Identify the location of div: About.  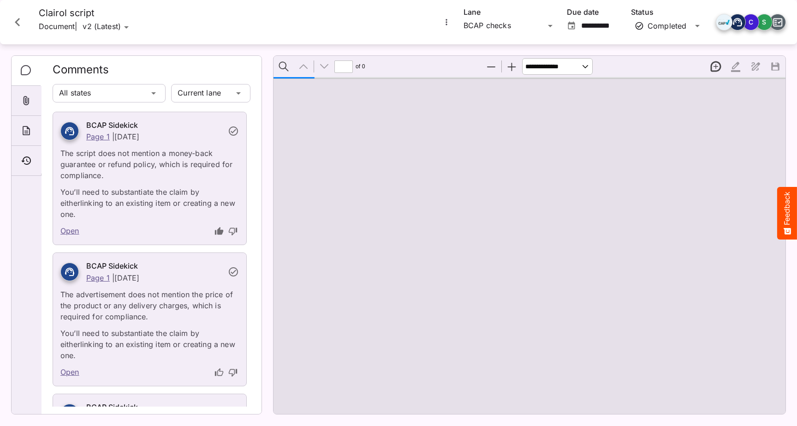
(26, 130).